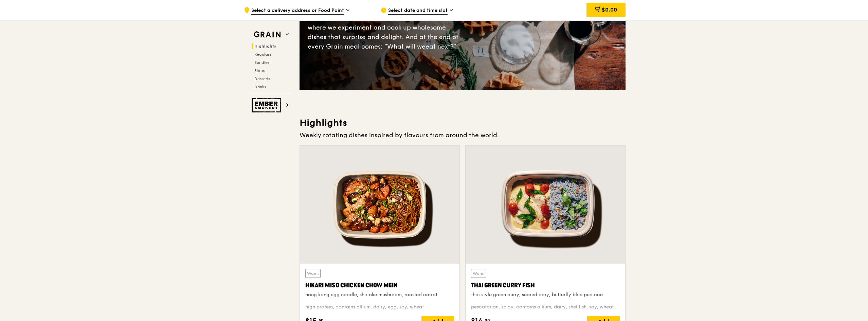  I want to click on div: Thai Green Curry Fish, so click(546, 285).